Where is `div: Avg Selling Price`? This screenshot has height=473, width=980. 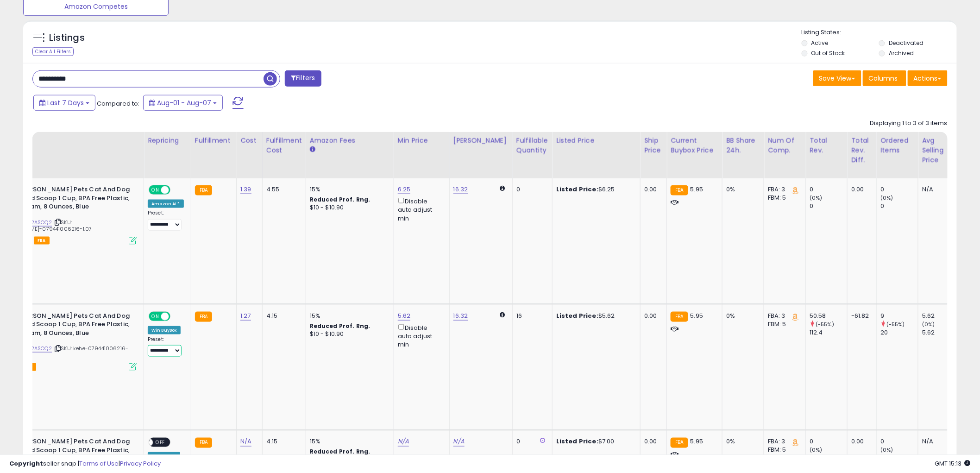 div: Avg Selling Price is located at coordinates (938, 150).